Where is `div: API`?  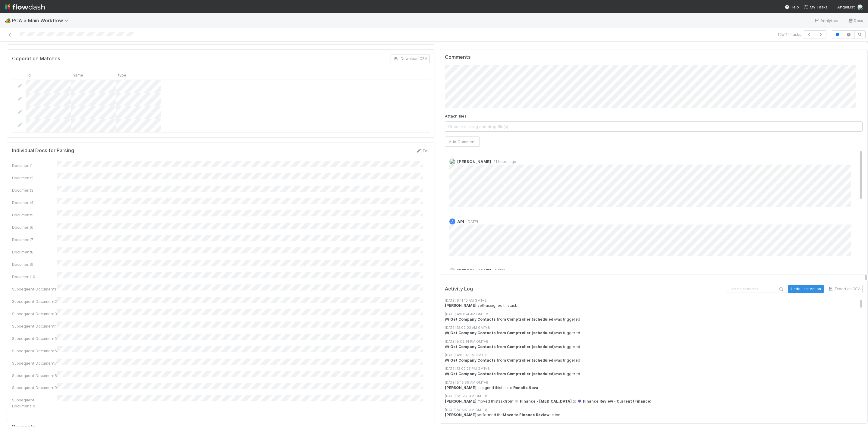 div: API is located at coordinates (452, 221).